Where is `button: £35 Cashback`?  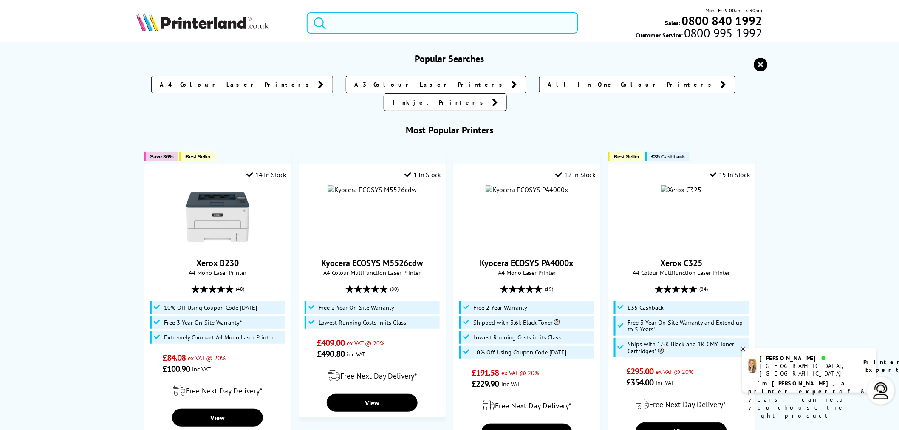 button: £35 Cashback is located at coordinates (667, 156).